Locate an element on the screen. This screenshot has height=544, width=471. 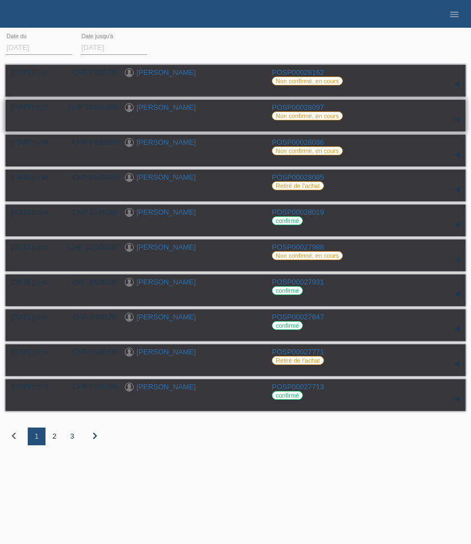
i: chevron_right is located at coordinates (95, 436).